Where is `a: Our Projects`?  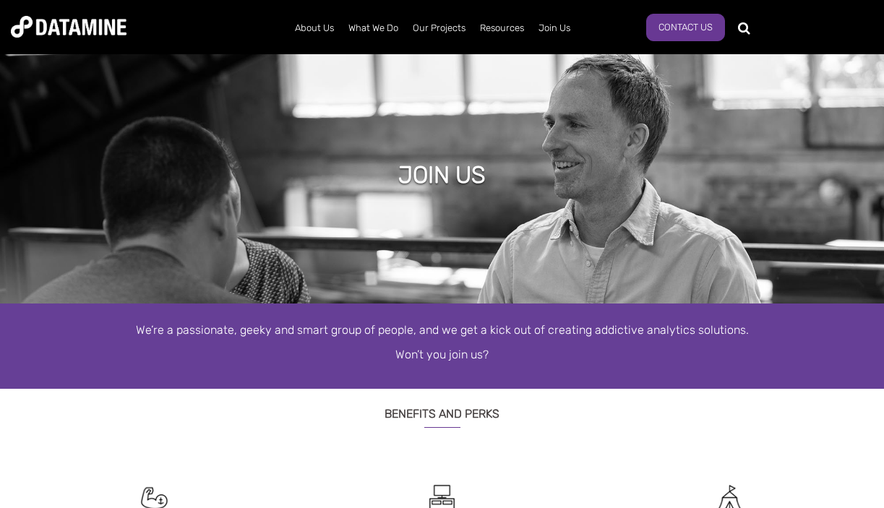
a: Our Projects is located at coordinates (439, 28).